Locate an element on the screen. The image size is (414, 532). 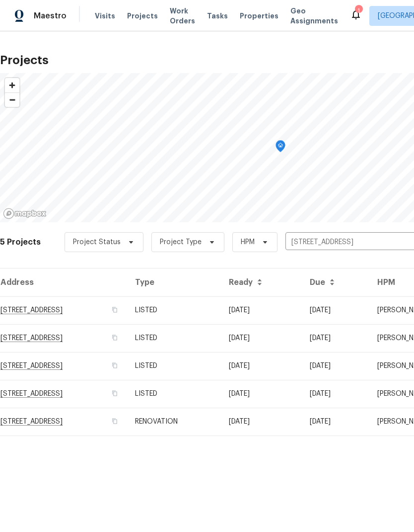
span: Visits is located at coordinates (105, 16).